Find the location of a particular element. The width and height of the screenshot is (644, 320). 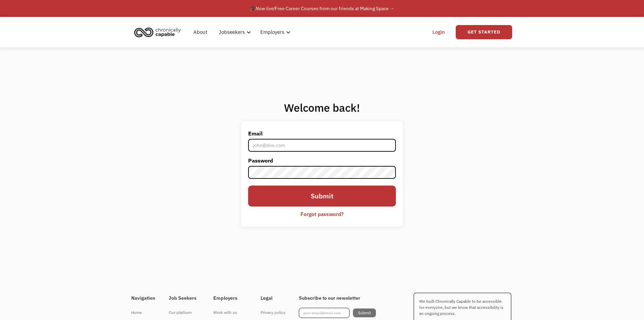

div: Forgot password? is located at coordinates (322, 214).